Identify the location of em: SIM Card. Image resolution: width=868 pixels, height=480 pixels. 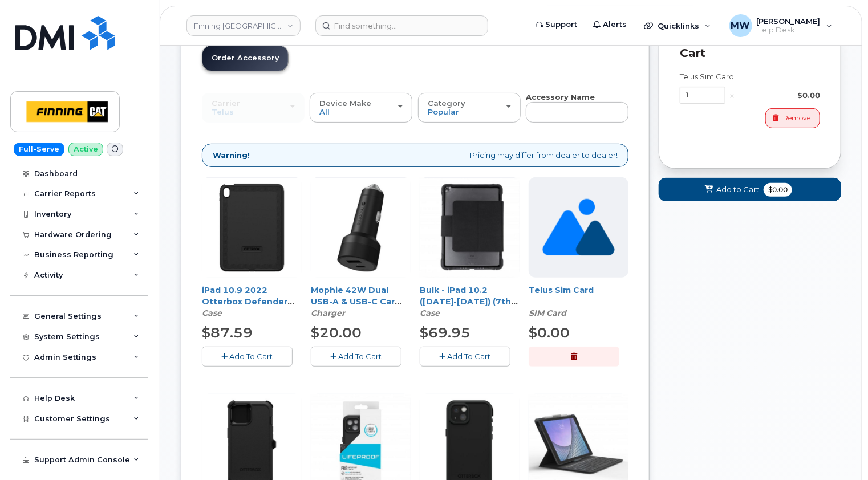
(547, 313).